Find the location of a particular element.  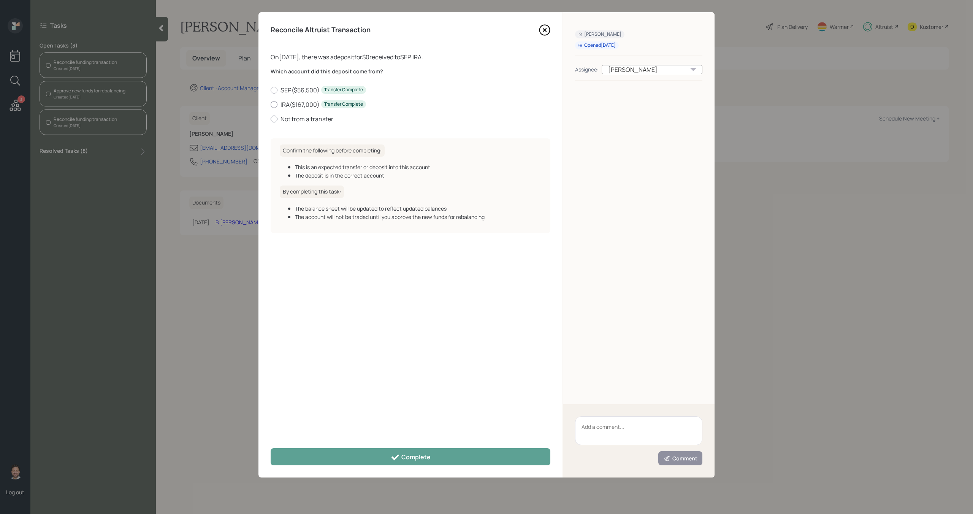

div: This is an expected transfer or deposit into this account is located at coordinates (418, 167).